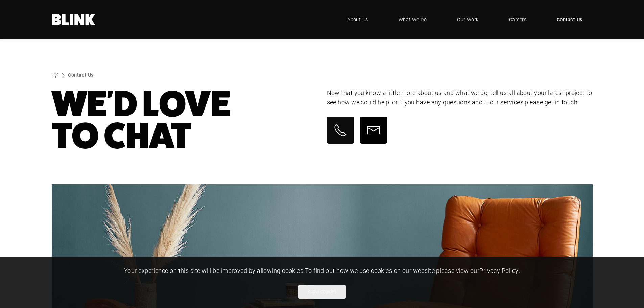  Describe the element at coordinates (518, 20) in the screenshot. I see `span: Careers` at that location.